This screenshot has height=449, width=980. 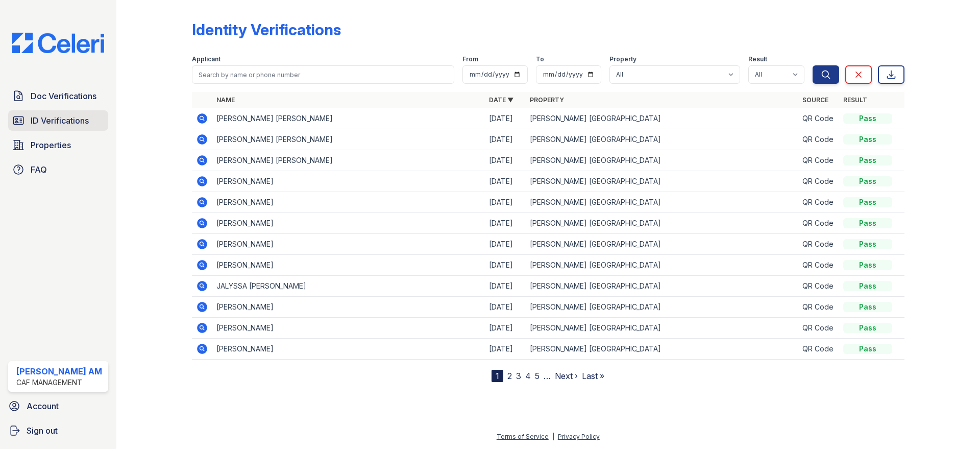 What do you see at coordinates (206, 59) in the screenshot?
I see `label: Applicant` at bounding box center [206, 59].